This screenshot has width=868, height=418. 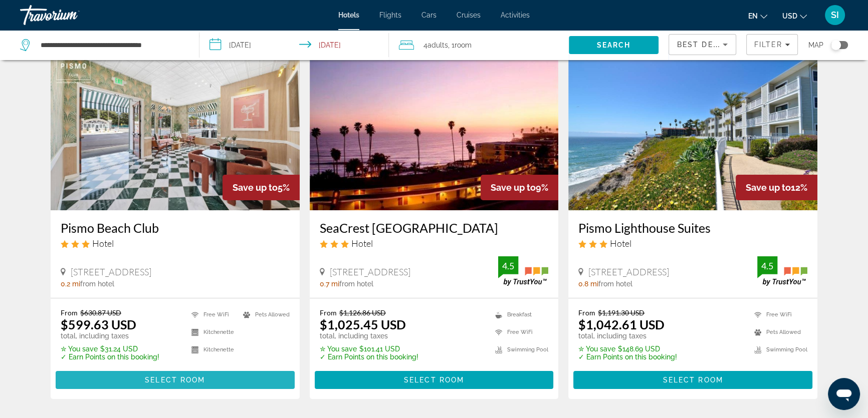 What do you see at coordinates (794, 16) in the screenshot?
I see `button: Change currency` at bounding box center [794, 16].